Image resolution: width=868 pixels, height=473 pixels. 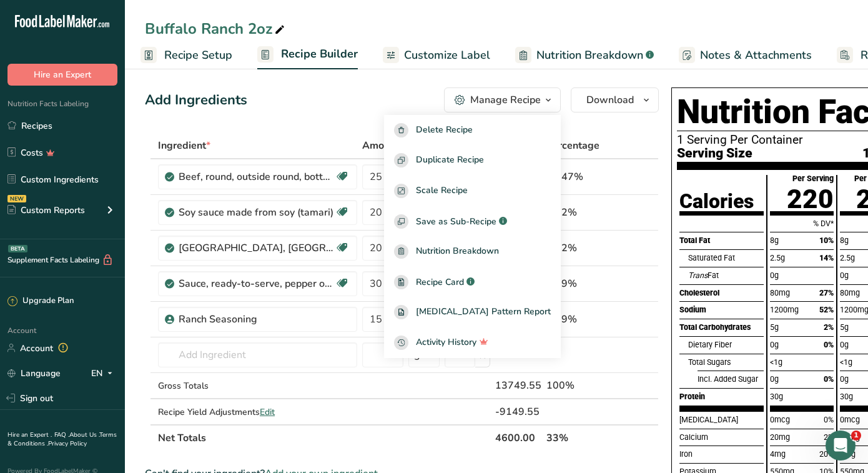 What do you see at coordinates (17, 199) in the screenshot?
I see `div: NEW` at bounding box center [17, 199].